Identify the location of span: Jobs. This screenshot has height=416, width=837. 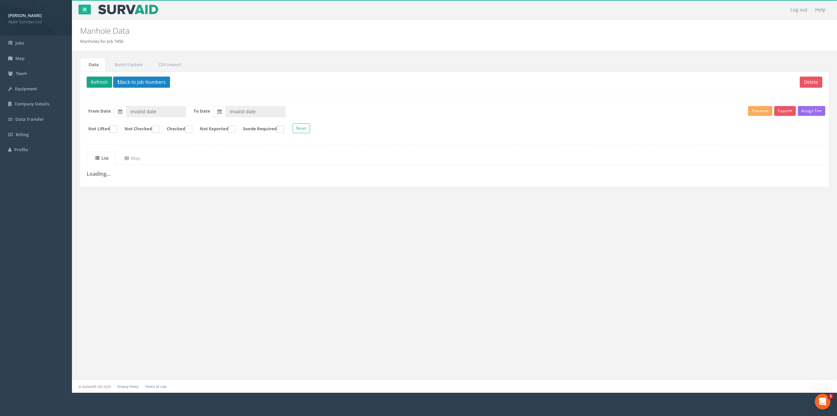
(20, 43).